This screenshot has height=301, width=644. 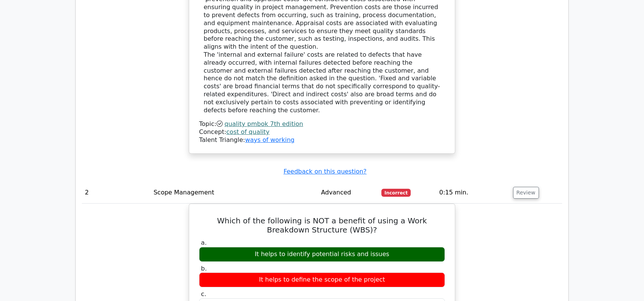 I want to click on span: Incorrect, so click(x=396, y=193).